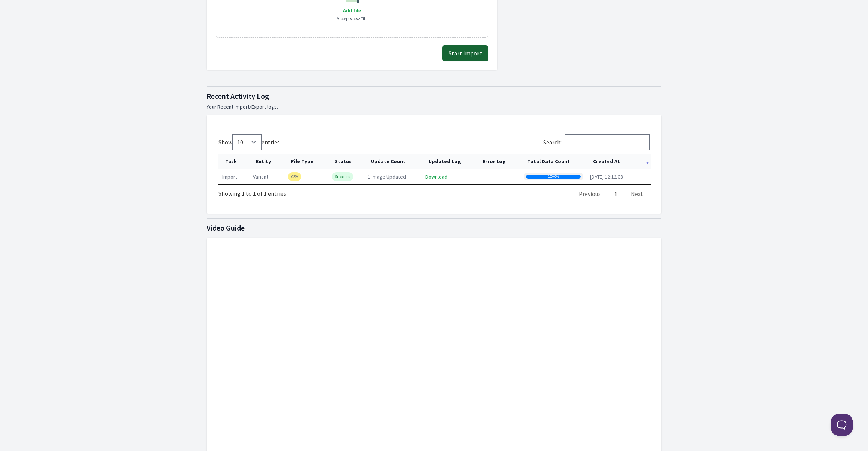 The image size is (868, 451). Describe the element at coordinates (346, 161) in the screenshot. I see `th: Status` at that location.